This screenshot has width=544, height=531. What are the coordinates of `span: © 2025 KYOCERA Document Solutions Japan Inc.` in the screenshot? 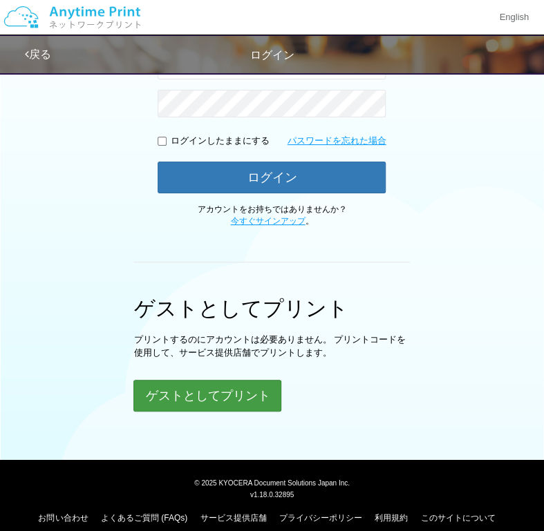 It's located at (271, 482).